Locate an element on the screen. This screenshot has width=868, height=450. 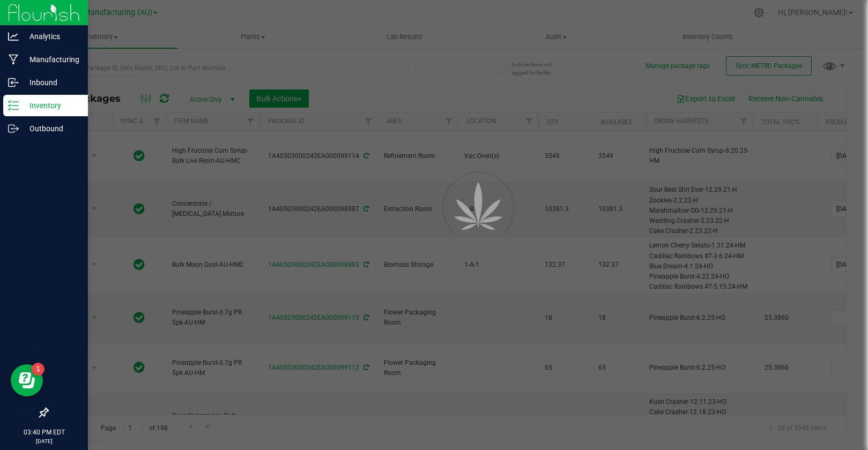
p: Manufacturing is located at coordinates (51, 60).